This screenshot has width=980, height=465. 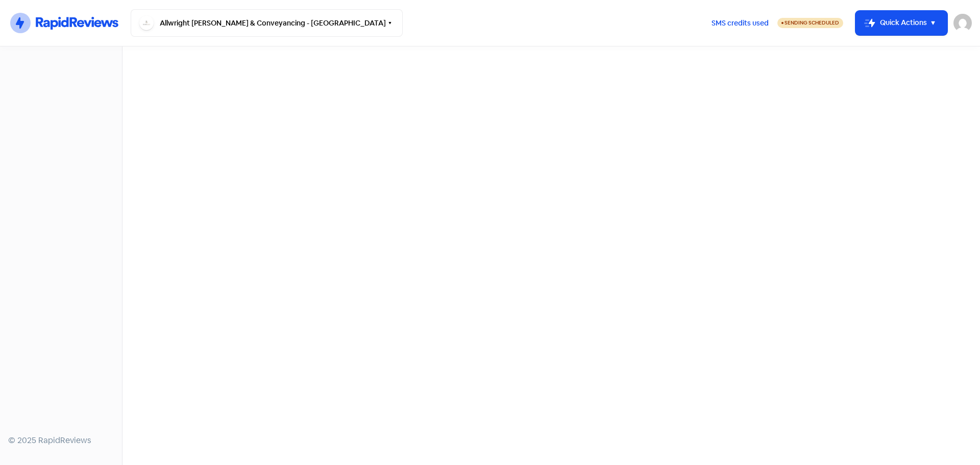 I want to click on div: © 2025 RapidReviews, so click(x=61, y=440).